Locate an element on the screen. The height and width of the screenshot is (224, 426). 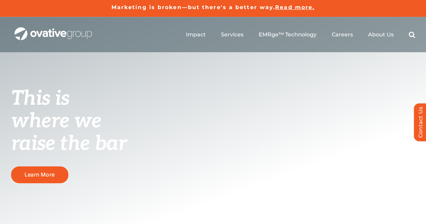
span: where we raise the bar is located at coordinates (69, 132).